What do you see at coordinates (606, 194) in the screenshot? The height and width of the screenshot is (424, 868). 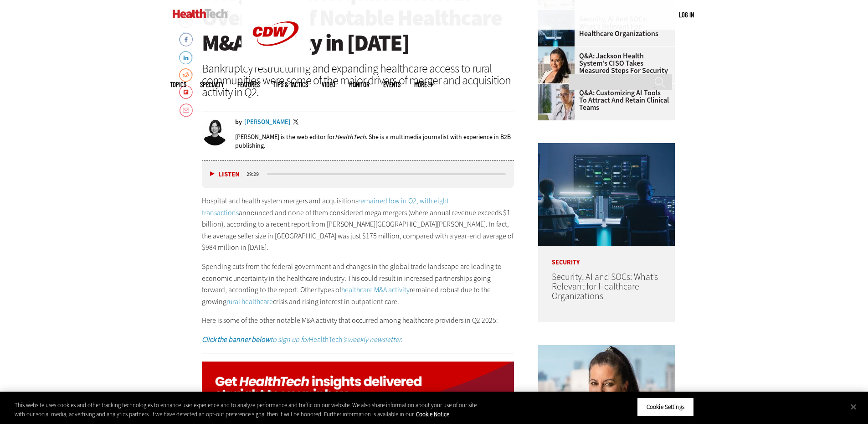 I see `img: security team in high-tech computer room` at bounding box center [606, 194].